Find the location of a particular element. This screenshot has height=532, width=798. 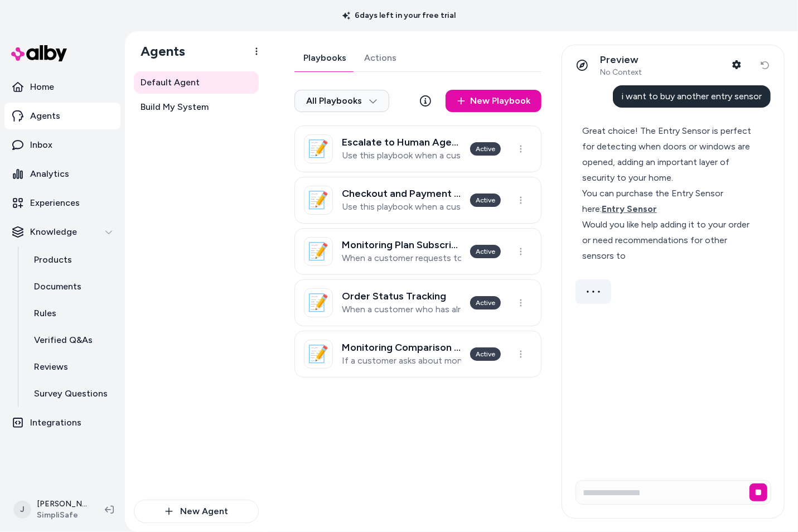

a: Reviews is located at coordinates (71, 367).